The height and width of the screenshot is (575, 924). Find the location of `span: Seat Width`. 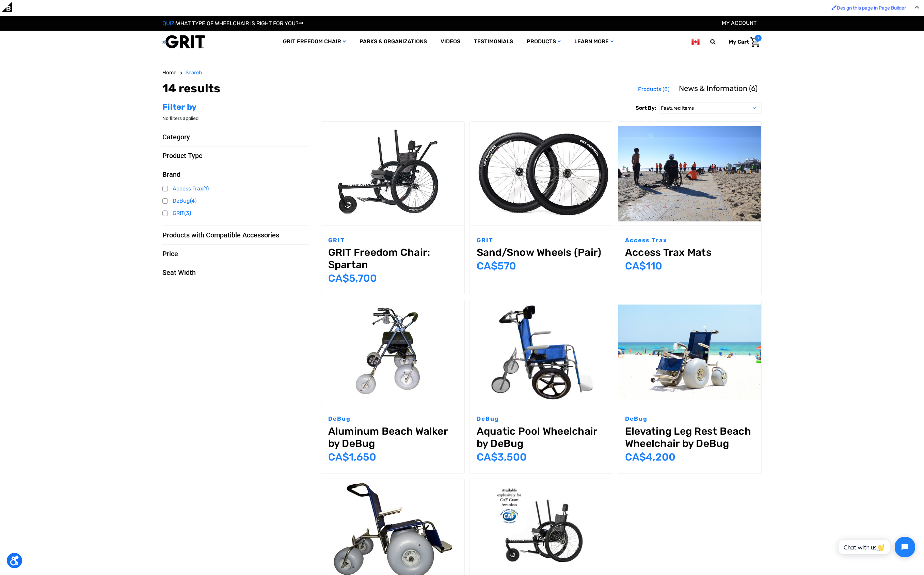

span: Seat Width is located at coordinates (179, 273).